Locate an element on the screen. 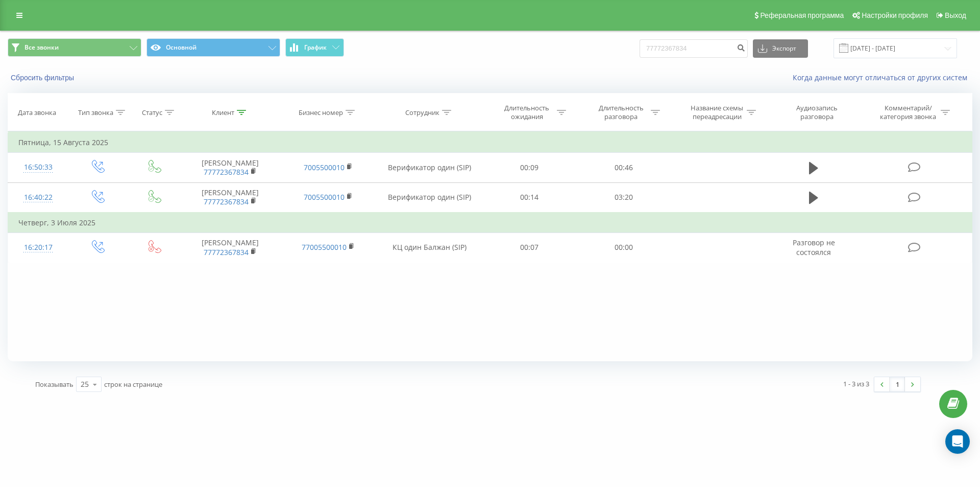  td: 00:00 is located at coordinates (623, 247).